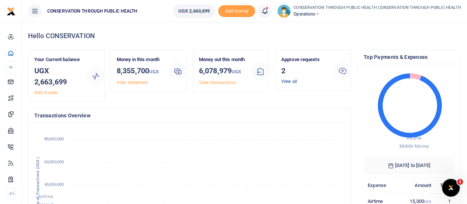 Image resolution: width=467 pixels, height=204 pixels. What do you see at coordinates (132, 82) in the screenshot?
I see `a: View statement` at bounding box center [132, 82].